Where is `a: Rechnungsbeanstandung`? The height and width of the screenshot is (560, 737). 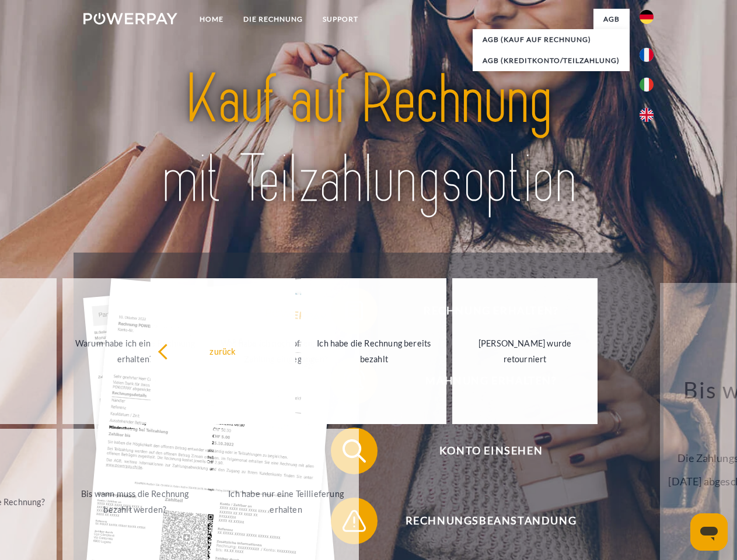
a: Rechnungsbeanstandung is located at coordinates (483, 521).